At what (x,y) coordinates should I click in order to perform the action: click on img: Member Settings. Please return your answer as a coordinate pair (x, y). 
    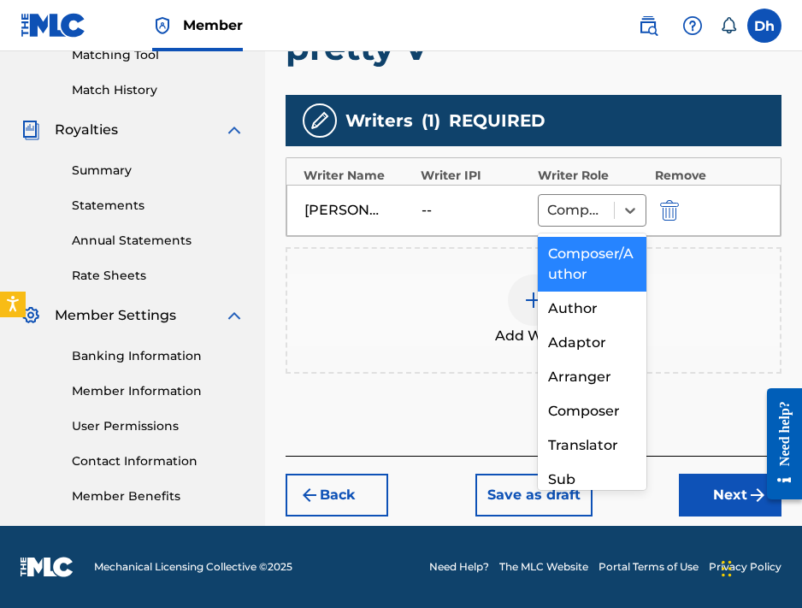
    Looking at the image, I should click on (31, 316).